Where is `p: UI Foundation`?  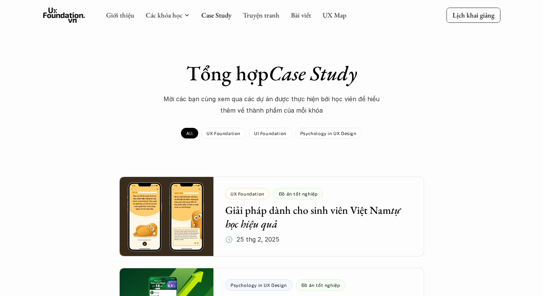
p: UI Foundation is located at coordinates (270, 133).